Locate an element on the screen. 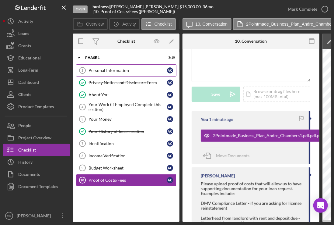  button: Dashboard is located at coordinates (37, 82).